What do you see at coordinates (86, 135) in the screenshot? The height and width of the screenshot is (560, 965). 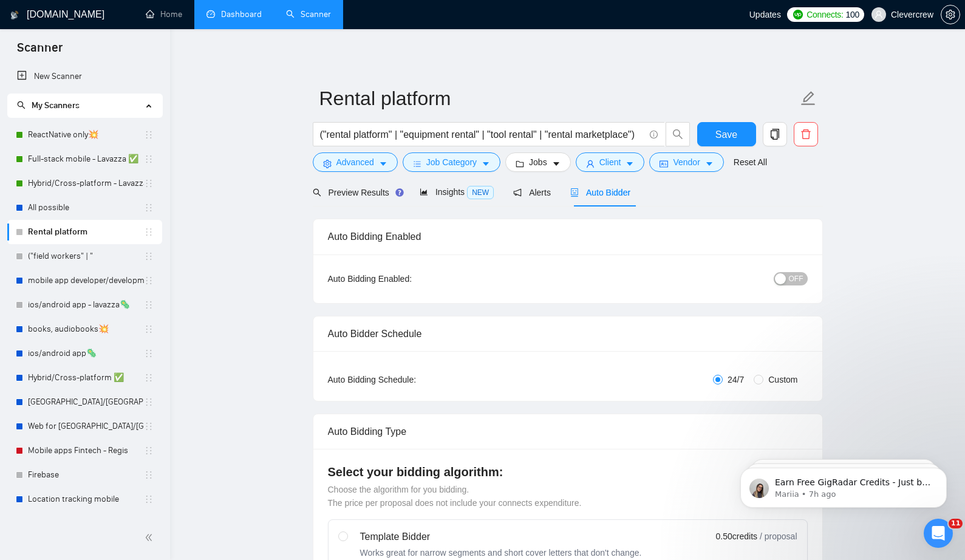 I see `a: ReactNative only💥` at bounding box center [86, 135].